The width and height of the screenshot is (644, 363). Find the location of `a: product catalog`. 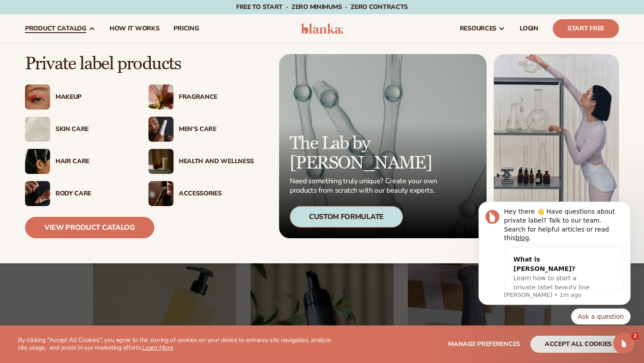

a: product catalog is located at coordinates (60, 29).